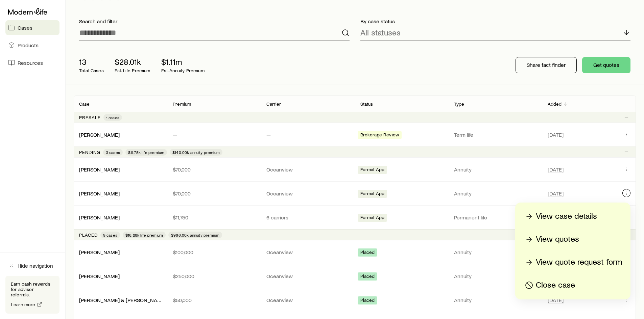 This screenshot has height=319, width=644. Describe the element at coordinates (579, 262) in the screenshot. I see `p: View quote request form` at that location.